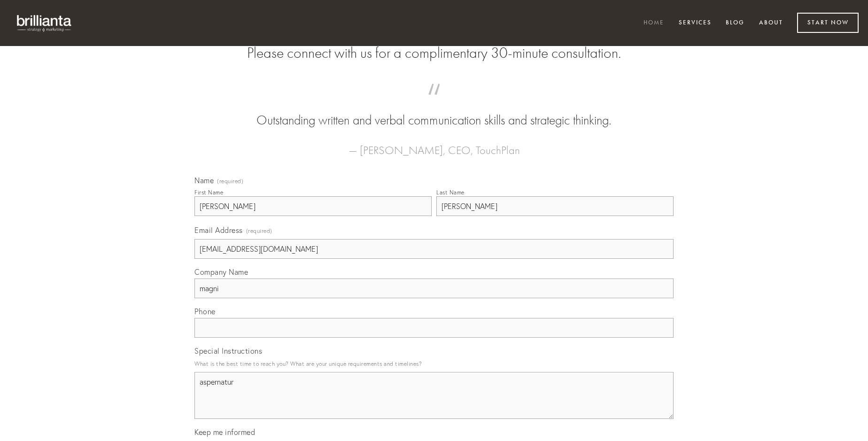 Image resolution: width=868 pixels, height=441 pixels. I want to click on a: Services, so click(695, 23).